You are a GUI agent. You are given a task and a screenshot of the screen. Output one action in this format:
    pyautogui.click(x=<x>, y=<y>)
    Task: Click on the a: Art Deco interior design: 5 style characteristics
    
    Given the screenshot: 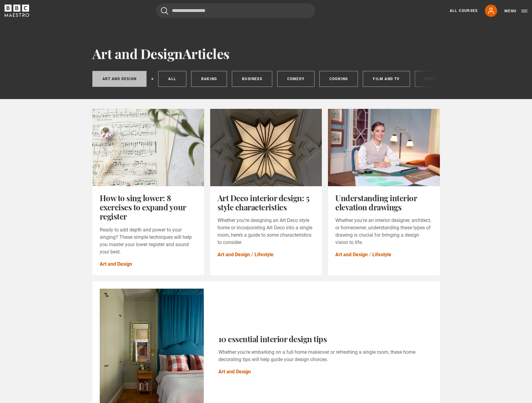 What is the action you would take?
    pyautogui.click(x=264, y=202)
    